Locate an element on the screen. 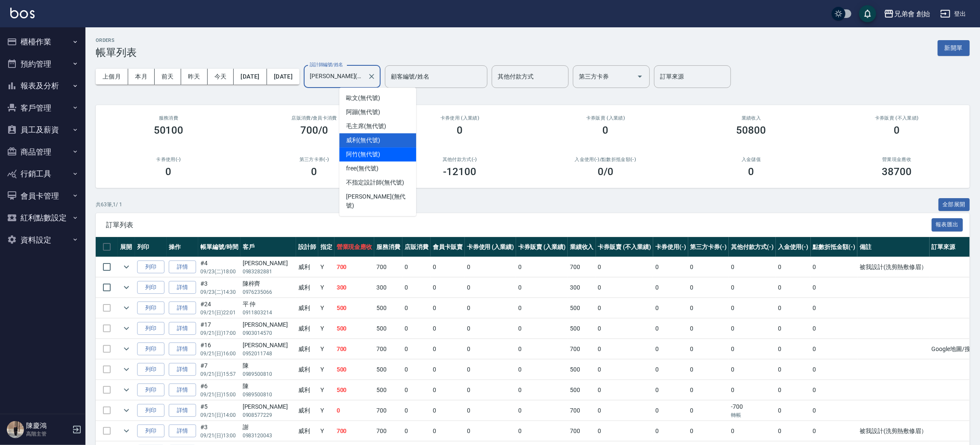 Image resolution: width=980 pixels, height=445 pixels. a: 詳情 is located at coordinates (182, 349).